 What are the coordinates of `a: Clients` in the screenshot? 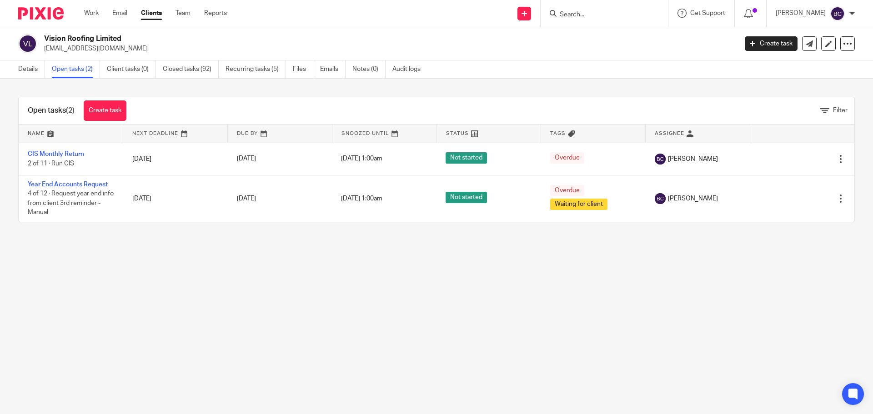 It's located at (151, 13).